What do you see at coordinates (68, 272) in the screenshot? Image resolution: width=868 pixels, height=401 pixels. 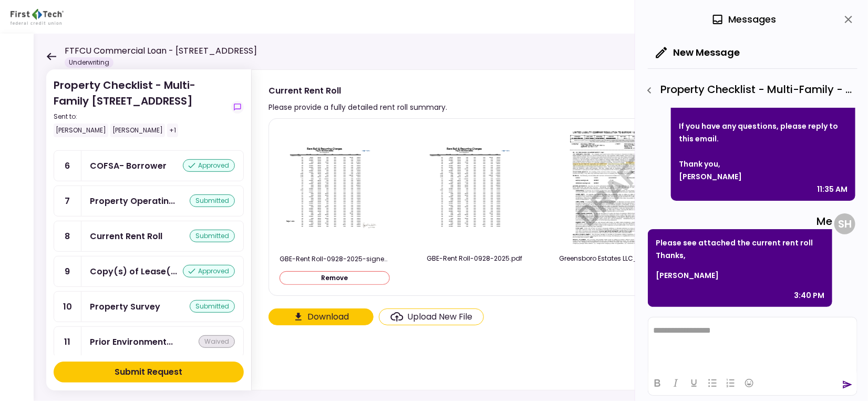 I see `div: 9` at bounding box center [68, 272].